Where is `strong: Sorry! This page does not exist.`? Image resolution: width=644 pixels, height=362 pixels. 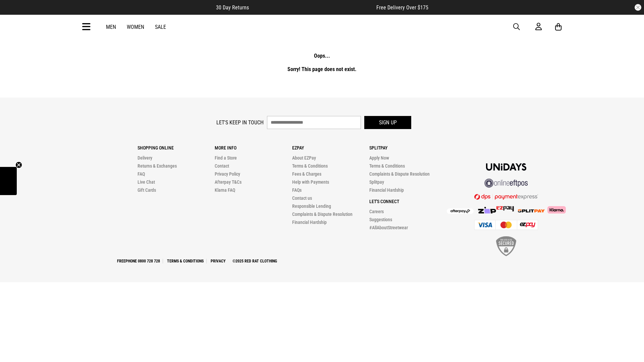 strong: Sorry! This page does not exist. is located at coordinates (322, 69).